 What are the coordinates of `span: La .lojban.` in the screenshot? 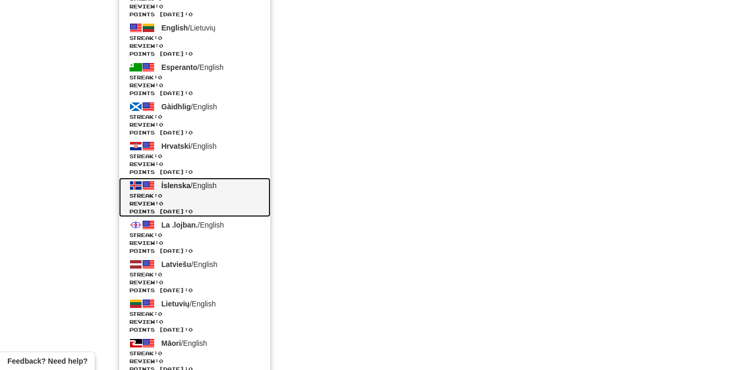 It's located at (179, 225).